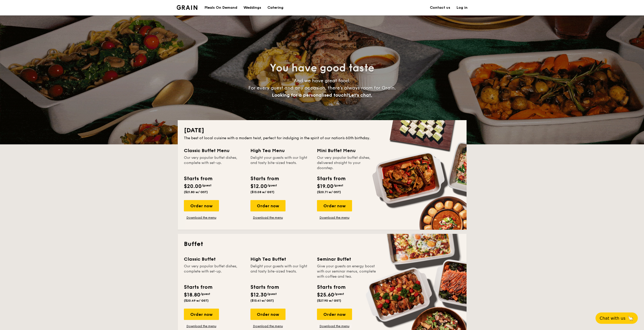 Image resolution: width=644 pixels, height=330 pixels. What do you see at coordinates (259, 295) in the screenshot?
I see `span: $12.30` at bounding box center [259, 295].